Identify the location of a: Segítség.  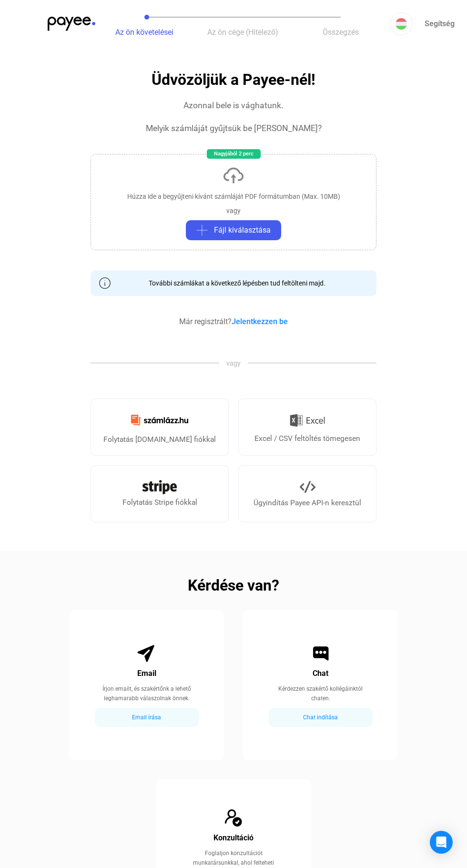
(439, 24).